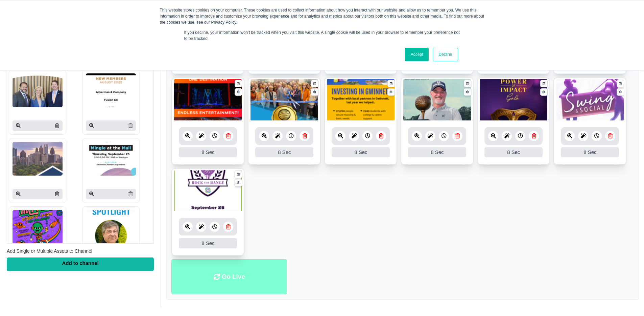 The width and height of the screenshot is (644, 316). I want to click on img: 11.268 mb, so click(437, 100).